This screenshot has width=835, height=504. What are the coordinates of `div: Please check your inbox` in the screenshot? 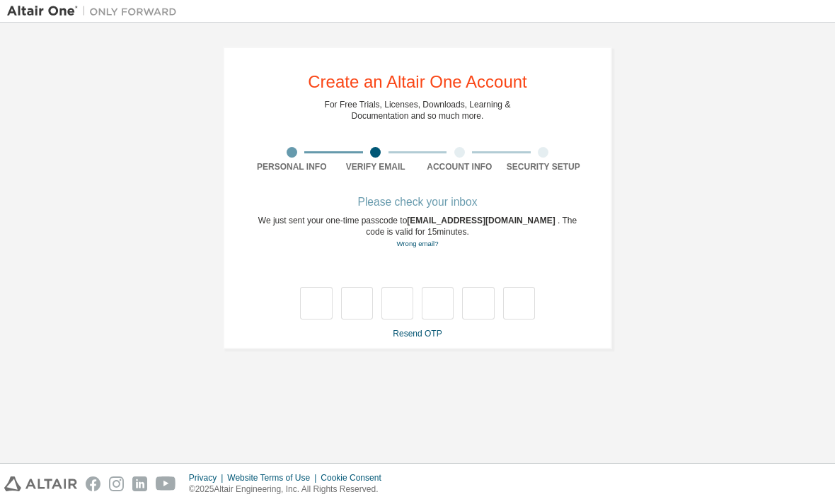 It's located at (418, 202).